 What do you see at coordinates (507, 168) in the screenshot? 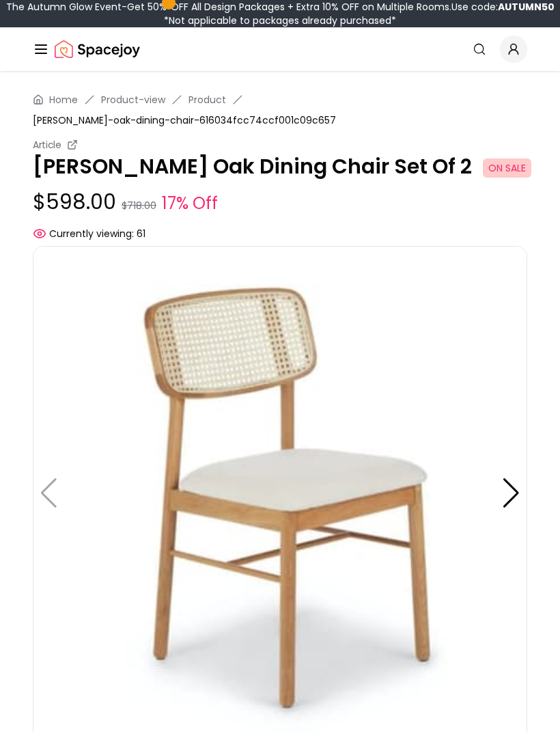
I see `span: ON SALE` at bounding box center [507, 168].